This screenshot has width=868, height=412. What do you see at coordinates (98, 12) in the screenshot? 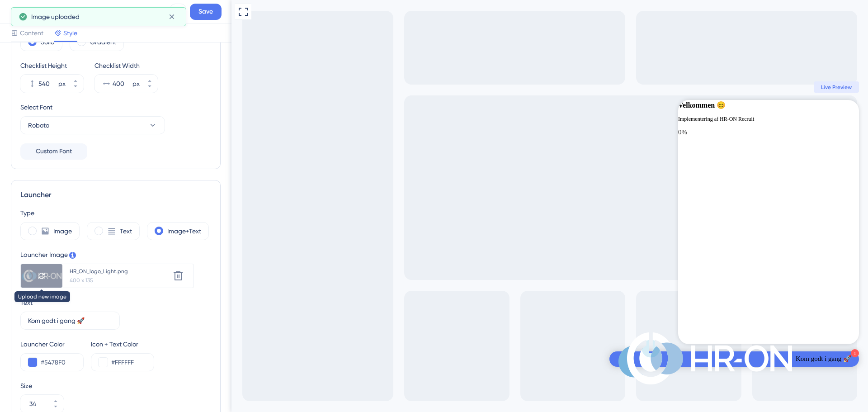
I see `div: Implementering HR-ON Recruit` at bounding box center [98, 12].